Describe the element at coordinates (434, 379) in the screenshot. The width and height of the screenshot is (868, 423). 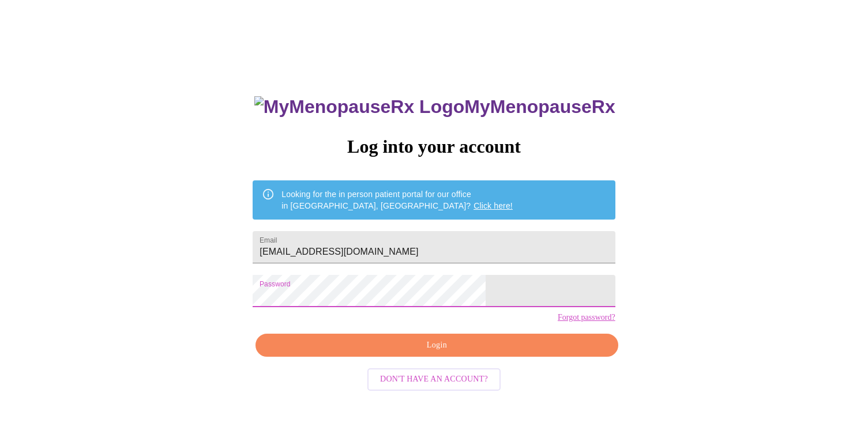
I see `span: Don't have an account?` at that location.